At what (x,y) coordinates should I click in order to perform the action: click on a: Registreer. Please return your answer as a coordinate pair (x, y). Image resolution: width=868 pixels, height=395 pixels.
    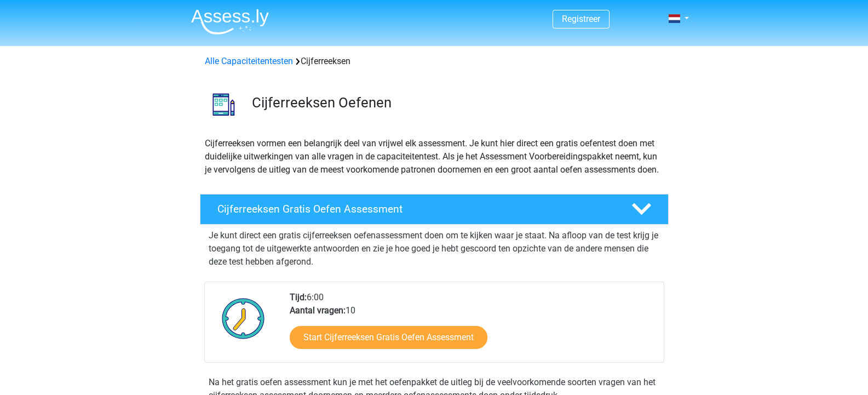
    Looking at the image, I should click on (581, 19).